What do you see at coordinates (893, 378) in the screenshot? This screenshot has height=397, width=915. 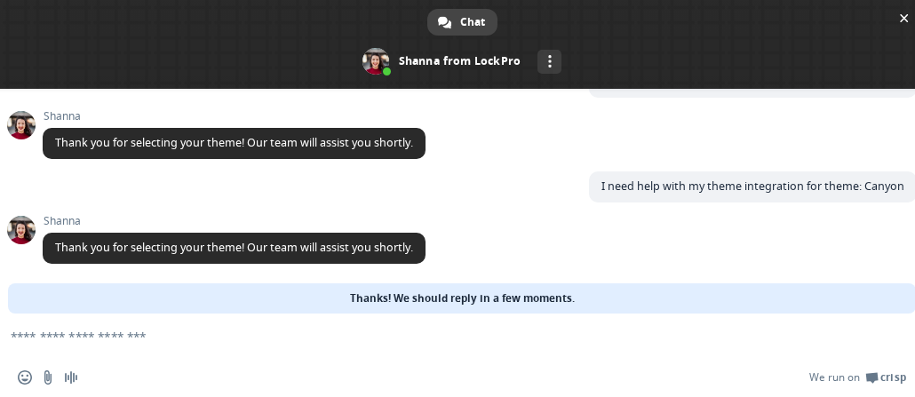 I see `span: Crisp` at bounding box center [893, 378].